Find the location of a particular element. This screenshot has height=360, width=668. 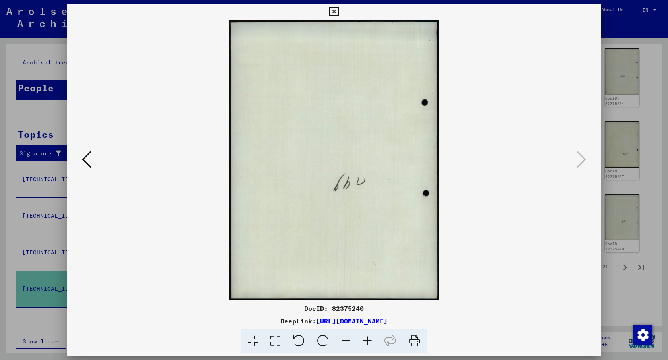

div: DocID: 82375240 is located at coordinates (334, 309).